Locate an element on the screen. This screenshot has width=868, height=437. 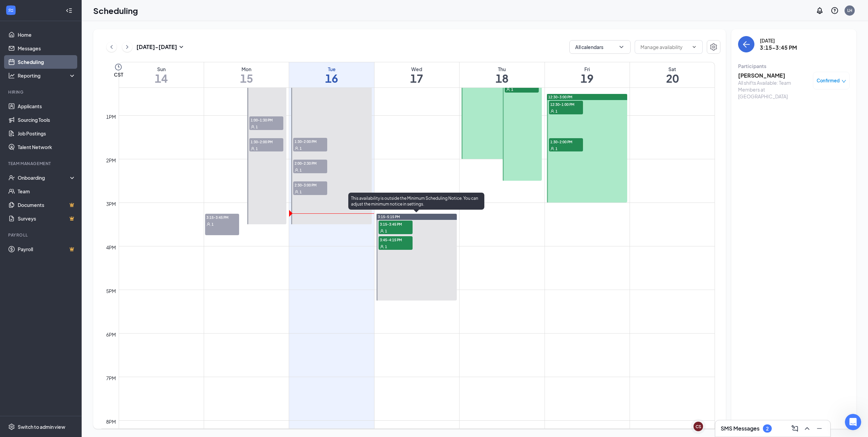
div: 1pm is located at coordinates (111, 117).